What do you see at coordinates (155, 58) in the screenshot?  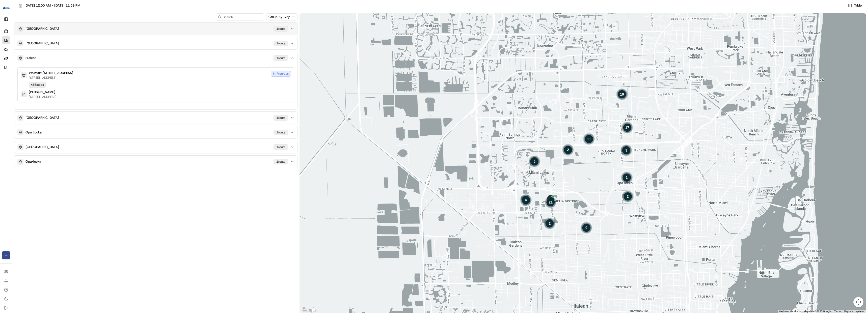 I see `button: Hialeah1route` at bounding box center [155, 58].